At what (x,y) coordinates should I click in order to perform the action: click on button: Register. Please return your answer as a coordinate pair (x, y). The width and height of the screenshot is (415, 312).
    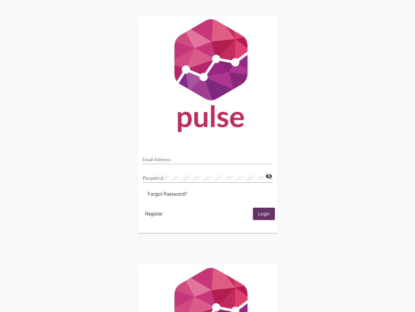
    Looking at the image, I should click on (154, 213).